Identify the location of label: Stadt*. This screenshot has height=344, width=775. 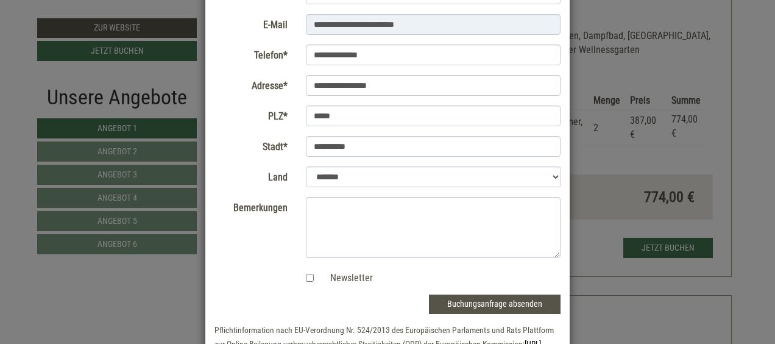
(251, 145).